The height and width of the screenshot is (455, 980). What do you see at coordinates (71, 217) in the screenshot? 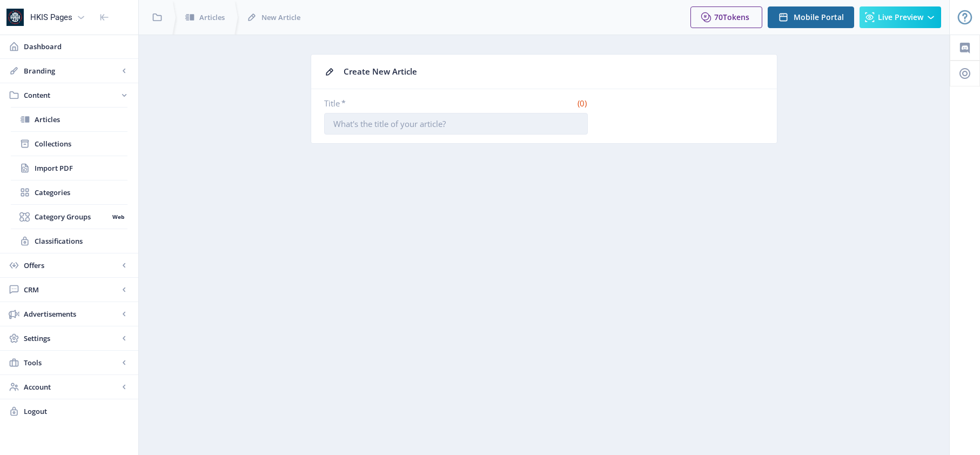
I see `span: Category Groups` at bounding box center [71, 217].